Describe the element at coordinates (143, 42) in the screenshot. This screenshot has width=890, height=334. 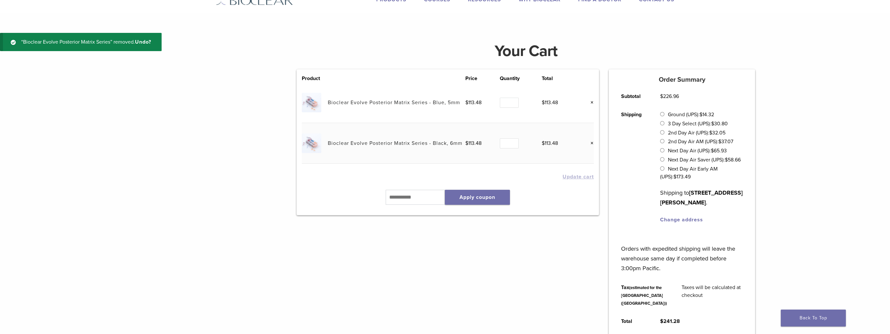
I see `a: Undo?` at that location.